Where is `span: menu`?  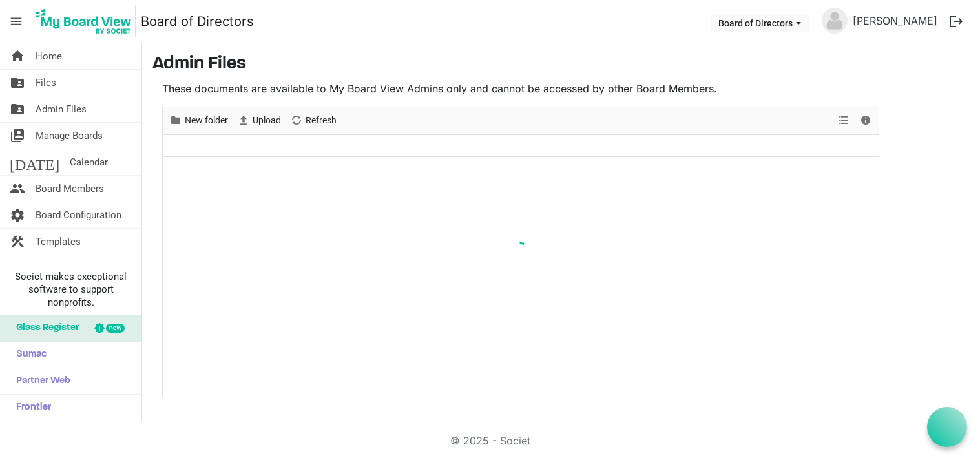 span: menu is located at coordinates (16, 21).